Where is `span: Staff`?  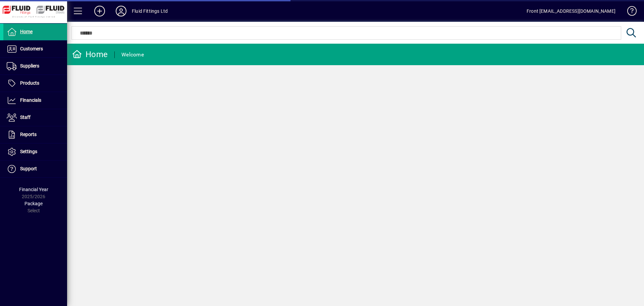 span: Staff is located at coordinates (25, 117).